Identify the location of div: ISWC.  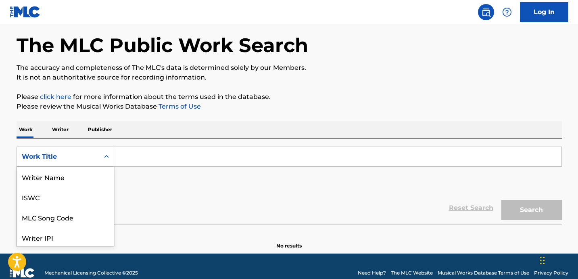
(65, 197).